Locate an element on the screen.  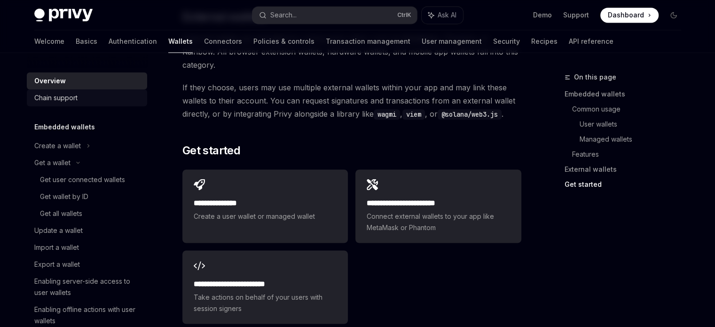
a: Policies & controls is located at coordinates (284, 41).